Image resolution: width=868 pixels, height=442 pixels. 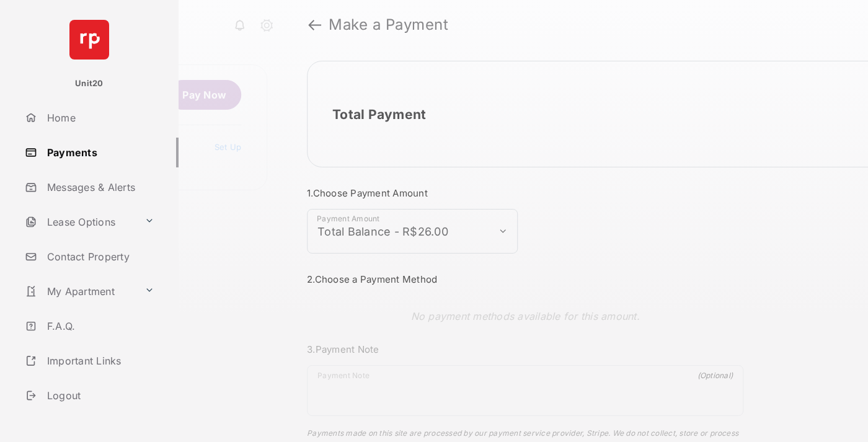 I want to click on h2: Total Payment, so click(x=379, y=114).